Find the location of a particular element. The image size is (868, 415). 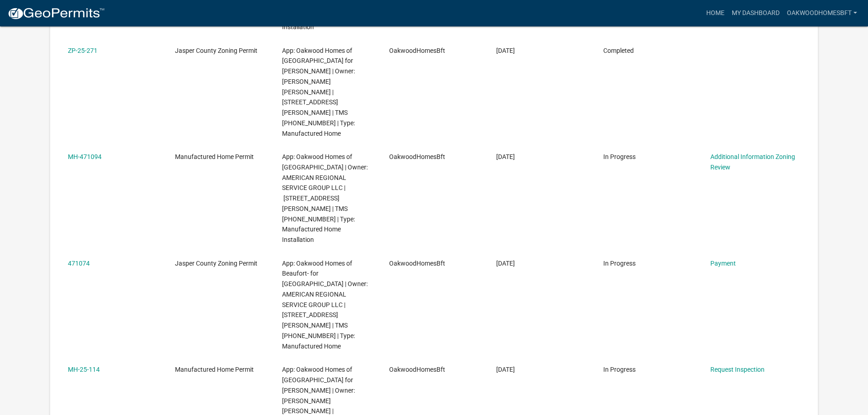

a: OakwoodHomesBft is located at coordinates (822, 13).